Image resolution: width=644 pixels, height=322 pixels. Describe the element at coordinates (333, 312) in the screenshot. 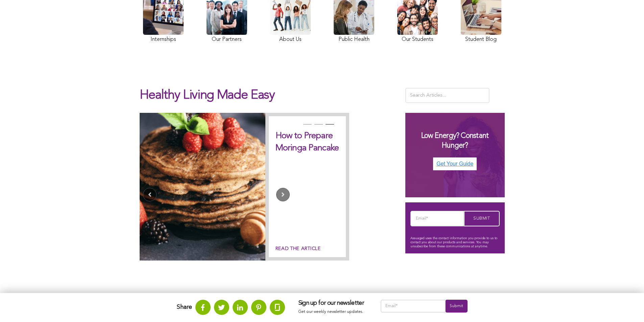

I see `p: Get our weekly newsletter updates.` at that location.